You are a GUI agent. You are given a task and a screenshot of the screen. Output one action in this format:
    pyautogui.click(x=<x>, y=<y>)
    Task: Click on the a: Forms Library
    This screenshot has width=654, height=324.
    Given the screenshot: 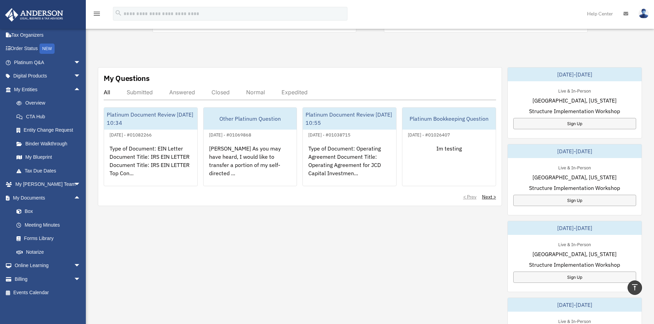 What is the action you would take?
    pyautogui.click(x=50, y=239)
    